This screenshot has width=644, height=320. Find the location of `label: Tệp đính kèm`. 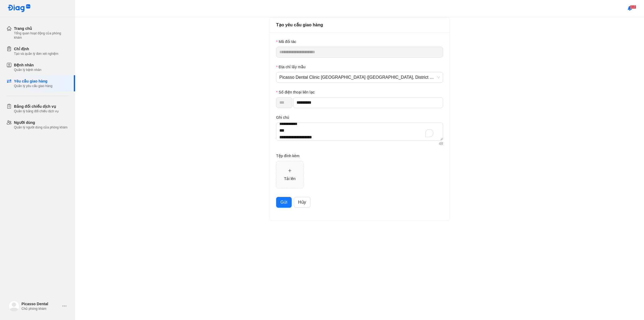

label: Tệp đính kèm is located at coordinates (288, 156).